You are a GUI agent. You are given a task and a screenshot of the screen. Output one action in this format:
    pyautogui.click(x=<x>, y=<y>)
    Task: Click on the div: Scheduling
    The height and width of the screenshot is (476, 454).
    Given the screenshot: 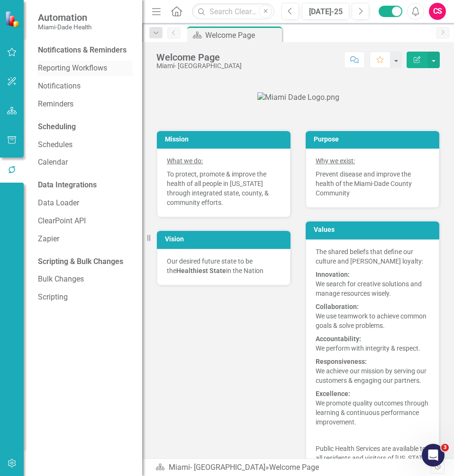 What is the action you would take?
    pyautogui.click(x=57, y=127)
    